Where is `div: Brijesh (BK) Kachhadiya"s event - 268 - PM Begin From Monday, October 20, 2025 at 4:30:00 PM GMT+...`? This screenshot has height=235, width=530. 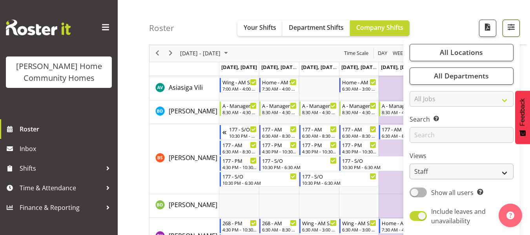
div: Brijesh (BK) Kachhadiya"s event - 268 - PM Begin From Monday, October 20, 2025 at 4:30:00 PM GMT+... is located at coordinates (239, 226).